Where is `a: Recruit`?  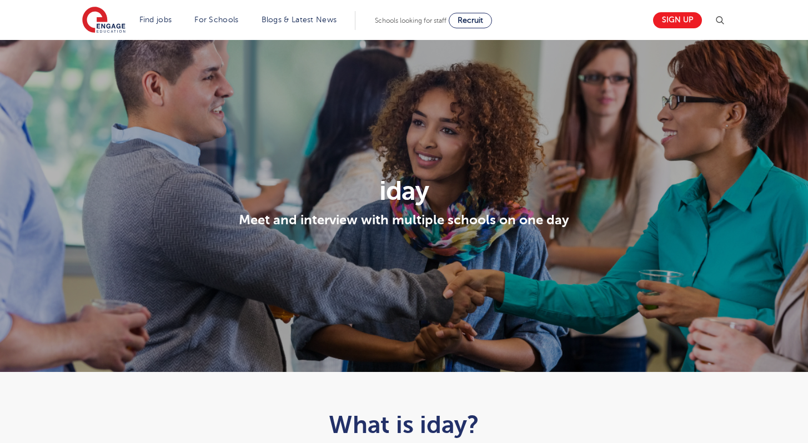
a: Recruit is located at coordinates (471, 21).